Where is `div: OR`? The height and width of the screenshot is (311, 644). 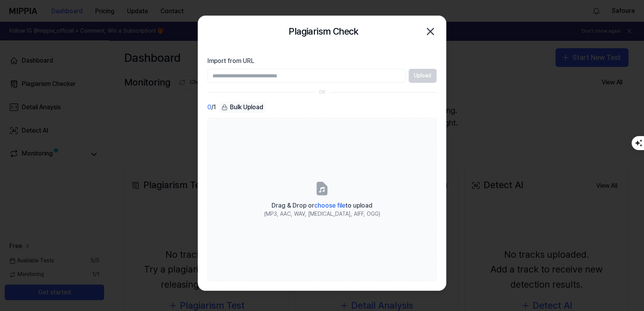
div: OR is located at coordinates (322, 92).